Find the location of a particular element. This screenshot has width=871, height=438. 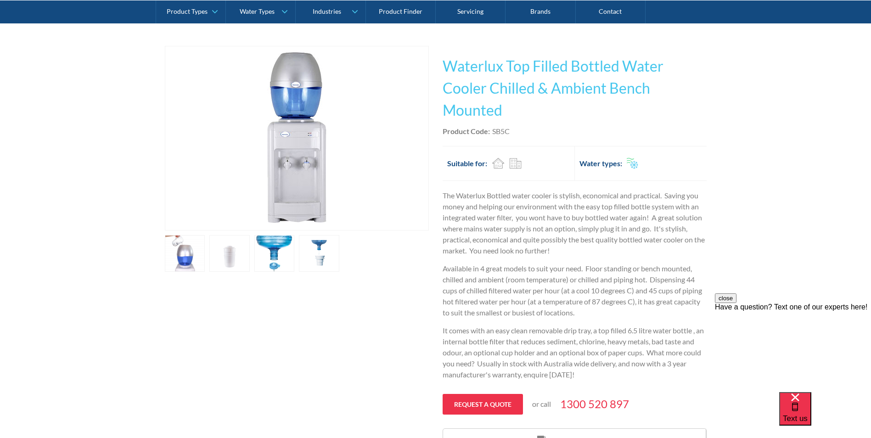

div: Product Types is located at coordinates (187, 11).